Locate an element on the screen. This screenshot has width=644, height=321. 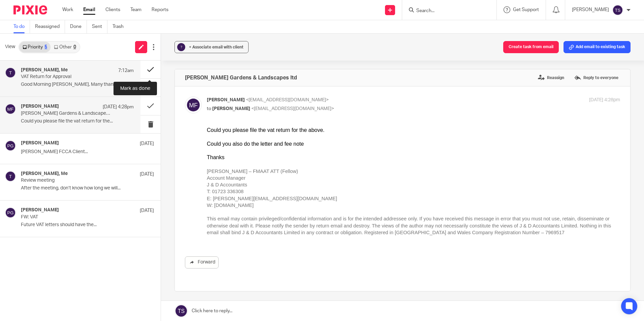
label: Reply to everyone is located at coordinates (596, 78).